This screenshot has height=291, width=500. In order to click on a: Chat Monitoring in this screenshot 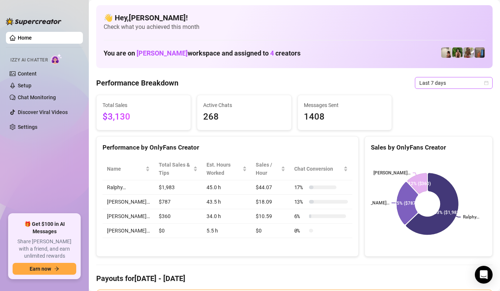, I will do `click(37, 97)`.